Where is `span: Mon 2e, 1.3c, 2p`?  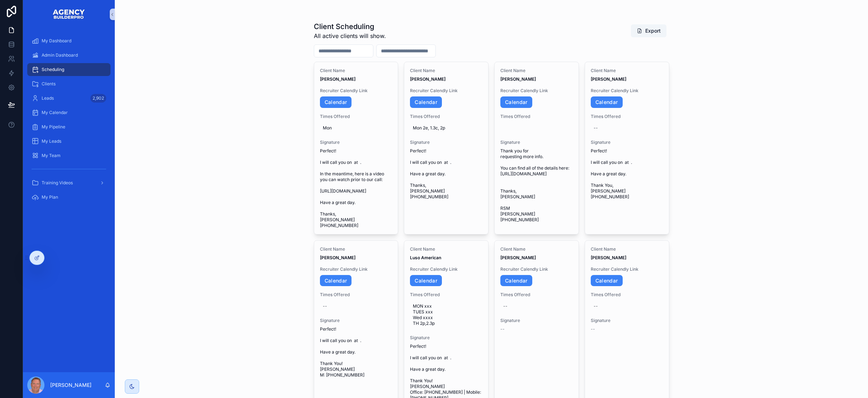 span: Mon 2e, 1.3c, 2p is located at coordinates (447, 128).